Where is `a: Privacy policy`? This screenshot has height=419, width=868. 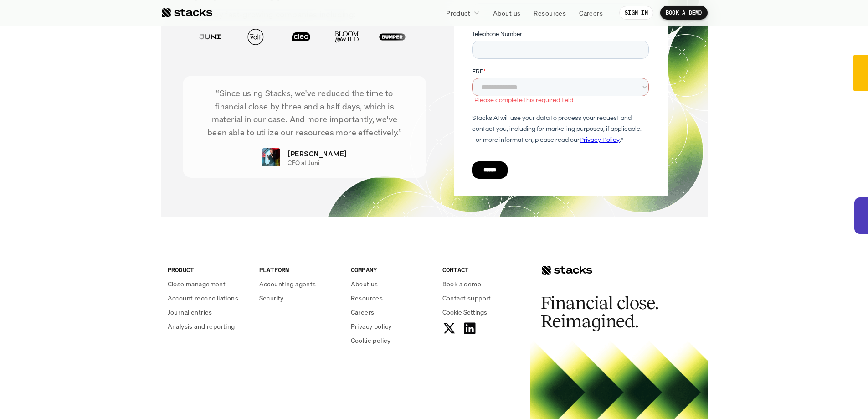
a: Privacy policy is located at coordinates (391, 326).